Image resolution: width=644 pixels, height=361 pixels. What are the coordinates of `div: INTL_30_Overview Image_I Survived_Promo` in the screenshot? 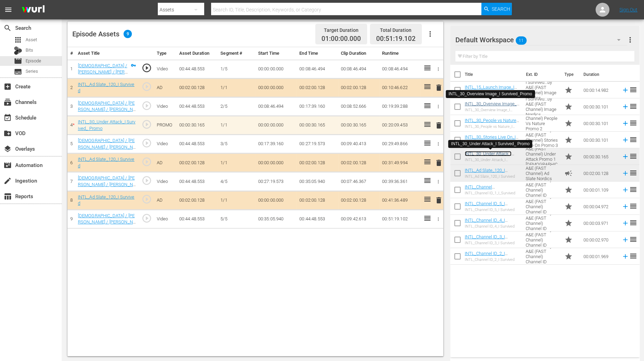 It's located at (492, 110).